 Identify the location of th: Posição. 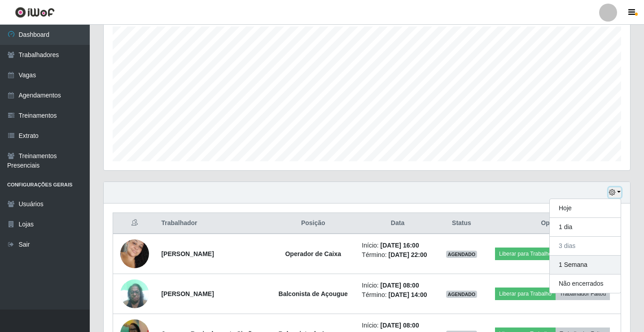
(313, 223).